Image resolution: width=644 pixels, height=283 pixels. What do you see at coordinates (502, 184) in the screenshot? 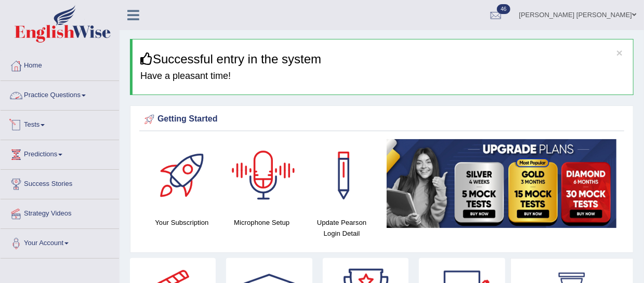
I see `img: small5.jpg` at bounding box center [502, 184].